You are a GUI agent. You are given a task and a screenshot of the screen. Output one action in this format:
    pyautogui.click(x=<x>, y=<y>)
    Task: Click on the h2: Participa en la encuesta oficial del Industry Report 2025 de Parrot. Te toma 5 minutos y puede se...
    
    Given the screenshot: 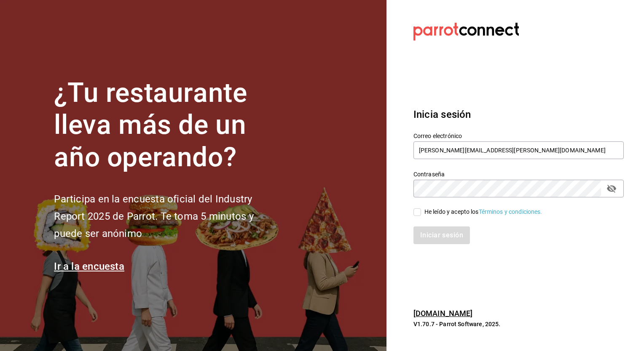 What is the action you would take?
    pyautogui.click(x=168, y=216)
    